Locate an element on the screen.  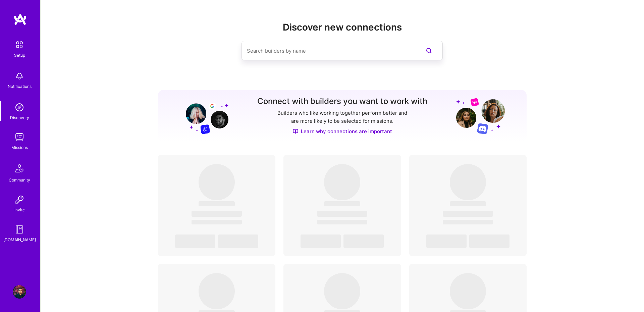
a: Learn why connections are important is located at coordinates (342, 131).